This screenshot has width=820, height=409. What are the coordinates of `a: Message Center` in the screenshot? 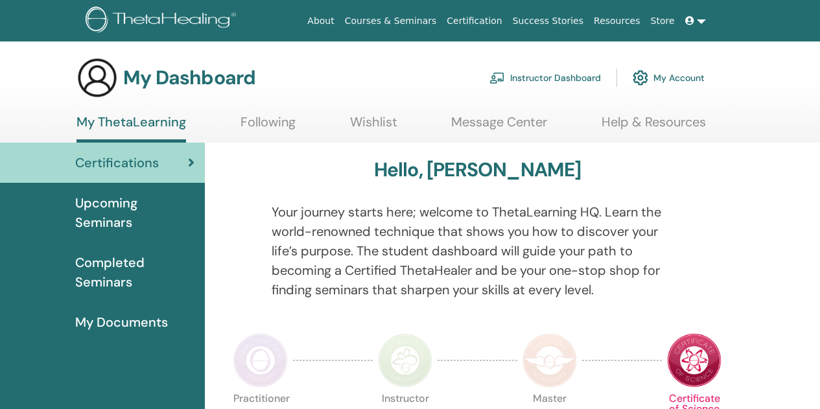 It's located at (499, 126).